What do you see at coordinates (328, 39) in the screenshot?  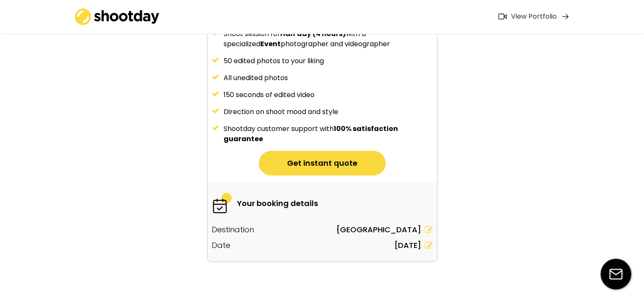 I see `div: Shoot session for with a specialized photographer and videographer` at bounding box center [328, 39].